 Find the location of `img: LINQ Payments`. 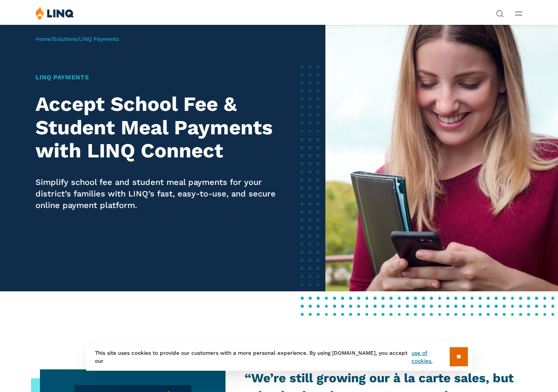

img: LINQ Payments is located at coordinates (442, 158).